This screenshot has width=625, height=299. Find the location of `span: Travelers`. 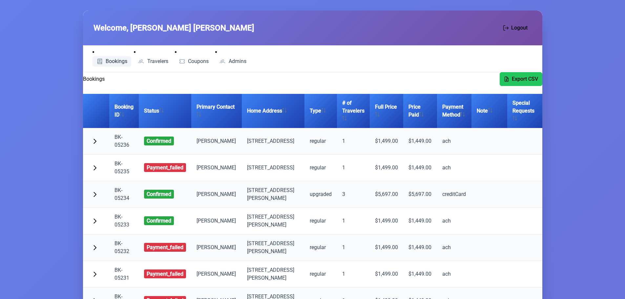

span: Travelers is located at coordinates (158, 61).